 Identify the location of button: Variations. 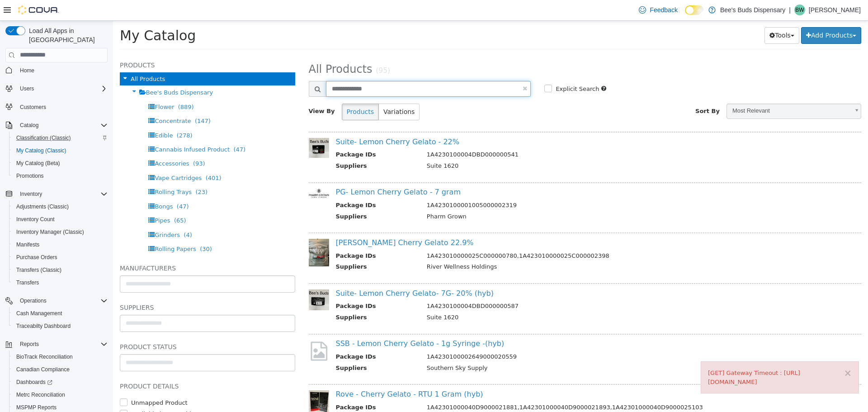
(286, 91).